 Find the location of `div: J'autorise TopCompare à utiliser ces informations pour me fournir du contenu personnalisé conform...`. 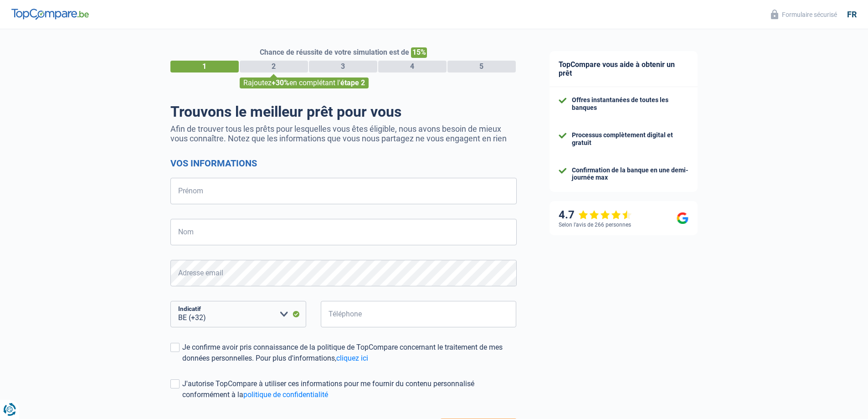

div: J'autorise TopCompare à utiliser ces informations pour me fournir du contenu personnalisé conform... is located at coordinates (349, 389).